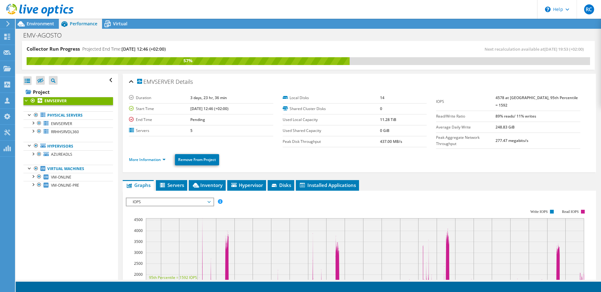  Describe the element at coordinates (465, 127) in the screenshot. I see `label: Average Daily Write` at that location.